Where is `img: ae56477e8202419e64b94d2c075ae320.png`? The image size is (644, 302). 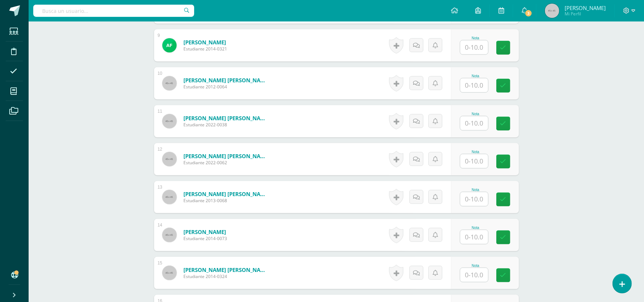 img: ae56477e8202419e64b94d2c075ae320.png is located at coordinates (170, 45).